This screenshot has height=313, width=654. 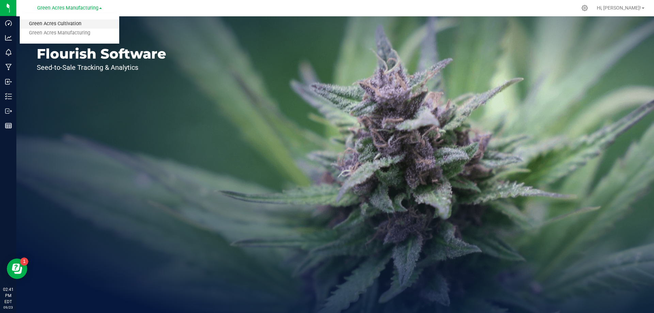 I want to click on span: 1, so click(x=4, y=4).